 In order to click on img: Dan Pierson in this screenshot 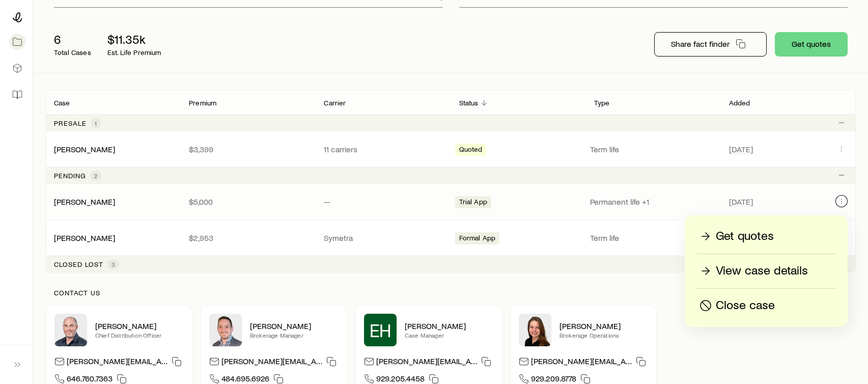, I will do `click(71, 330)`.